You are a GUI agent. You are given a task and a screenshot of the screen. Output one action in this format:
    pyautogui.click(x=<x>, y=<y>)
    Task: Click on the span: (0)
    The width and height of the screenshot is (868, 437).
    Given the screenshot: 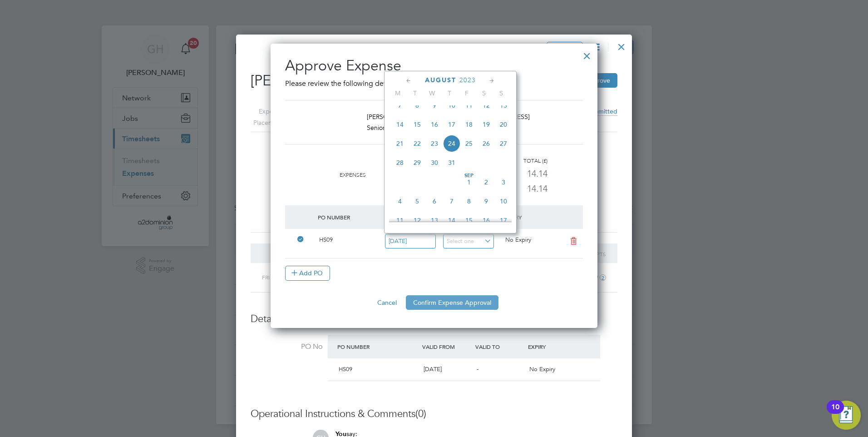 What is the action you would take?
    pyautogui.click(x=421, y=414)
    